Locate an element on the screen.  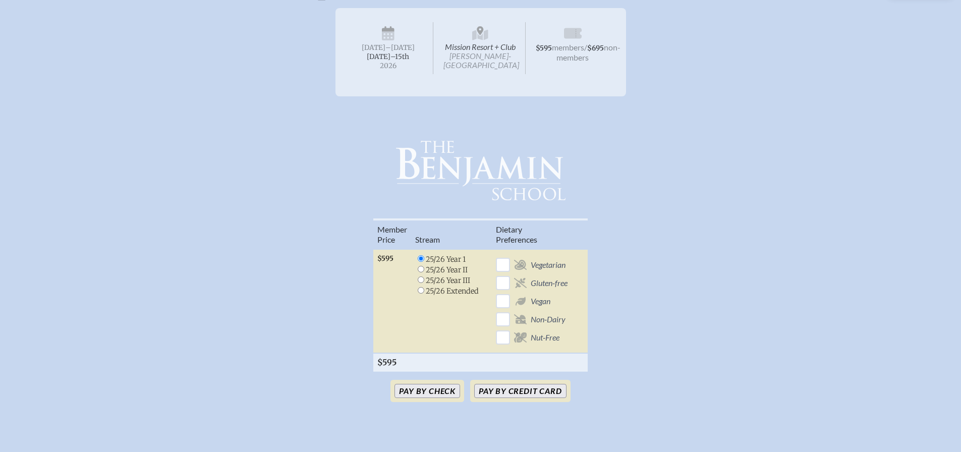
span: ary Preferences is located at coordinates (517, 234).